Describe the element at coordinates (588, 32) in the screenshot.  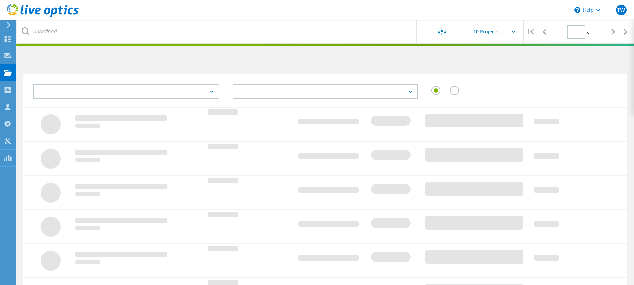
I see `span: of` at that location.